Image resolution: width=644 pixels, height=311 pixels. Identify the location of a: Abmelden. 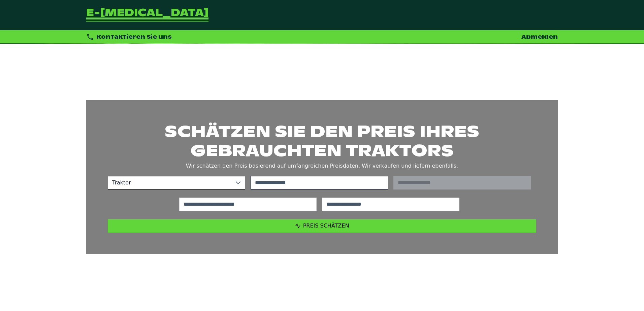
(539, 37).